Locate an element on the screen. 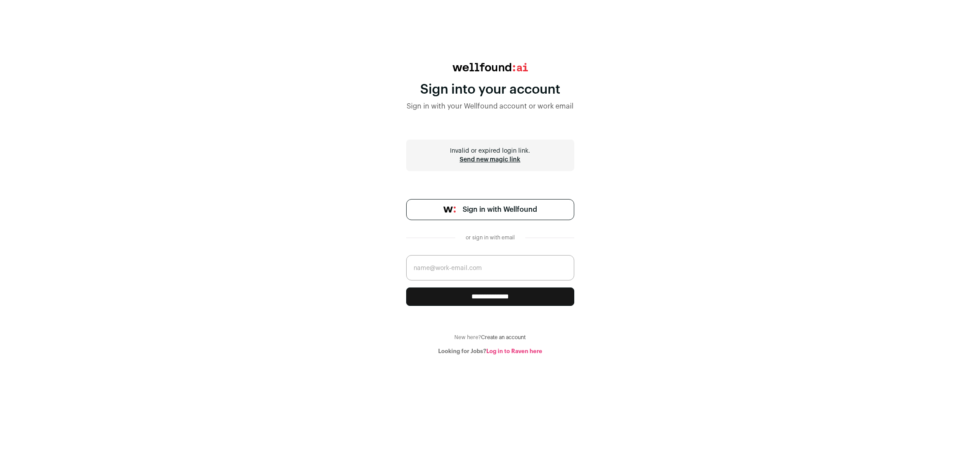 Image resolution: width=980 pixels, height=466 pixels. div: or sign in with email is located at coordinates (490, 237).